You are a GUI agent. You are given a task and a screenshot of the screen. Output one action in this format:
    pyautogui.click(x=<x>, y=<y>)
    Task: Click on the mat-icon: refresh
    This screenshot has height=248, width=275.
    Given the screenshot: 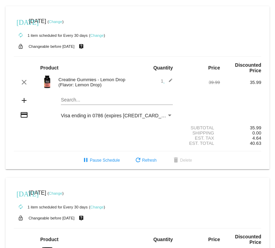 What is the action you would take?
    pyautogui.click(x=138, y=161)
    